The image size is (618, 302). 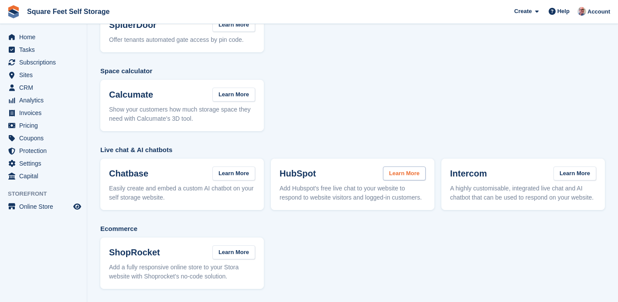 What do you see at coordinates (45, 75) in the screenshot?
I see `span: Sites` at bounding box center [45, 75].